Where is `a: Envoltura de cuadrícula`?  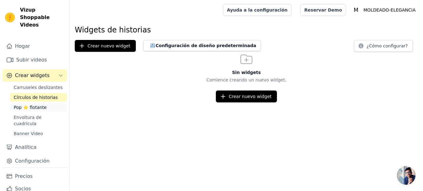
a: Envoltura de cuadrícula is located at coordinates (38, 120).